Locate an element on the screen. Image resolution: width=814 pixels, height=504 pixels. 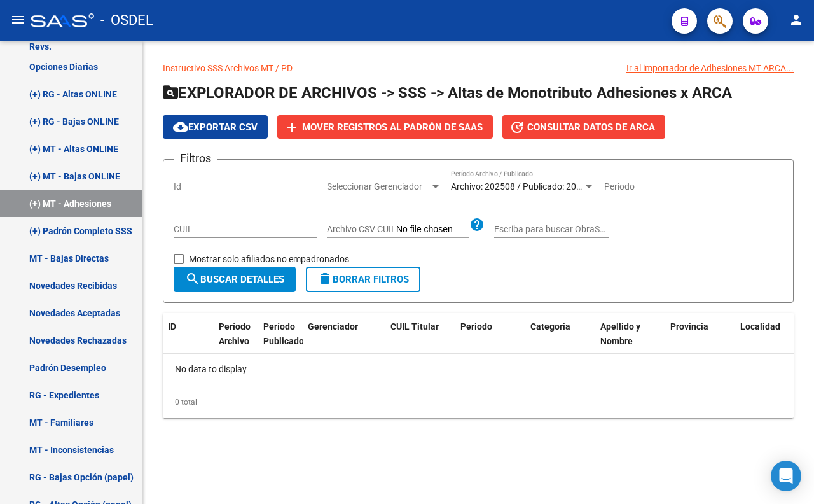
datatable-header-cell: Provincia is located at coordinates (701, 341).